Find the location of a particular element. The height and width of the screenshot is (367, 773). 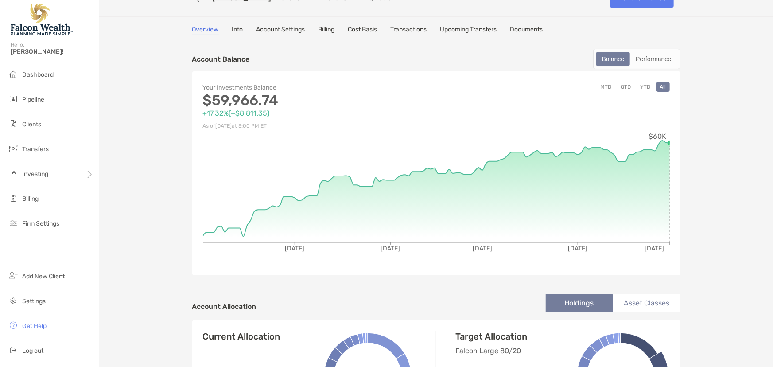

tspan: $60K is located at coordinates (657, 136).